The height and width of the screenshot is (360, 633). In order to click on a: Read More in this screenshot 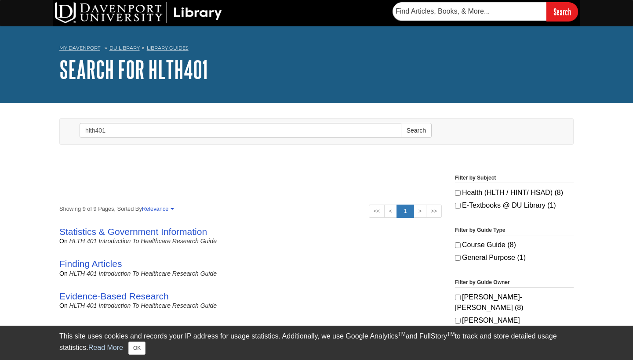, I will do `click(105, 348)`.